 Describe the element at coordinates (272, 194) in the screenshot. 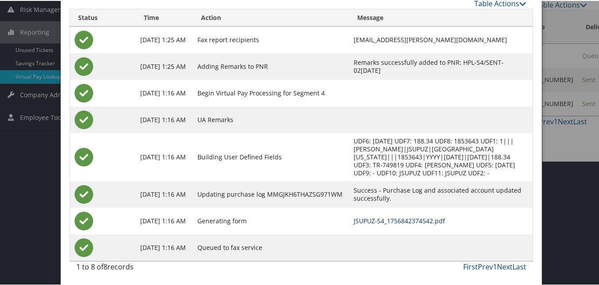

I see `td: Updating purchase log MMGJKH6THAZSG971WM` at that location.